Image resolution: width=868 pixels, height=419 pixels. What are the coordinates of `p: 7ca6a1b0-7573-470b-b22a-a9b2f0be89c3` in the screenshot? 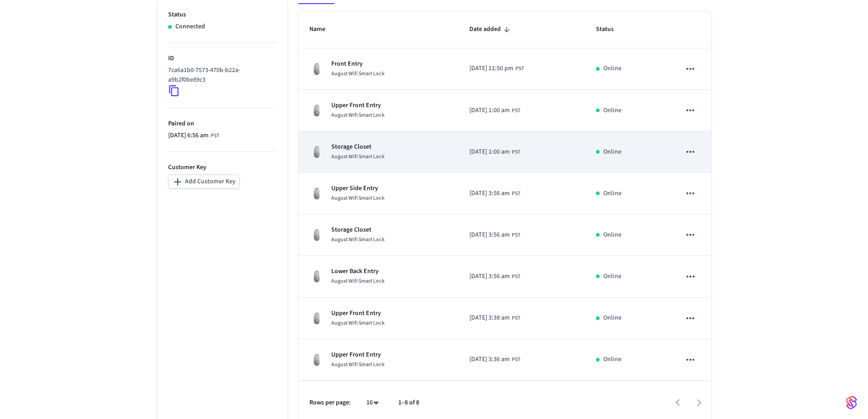 It's located at (221, 75).